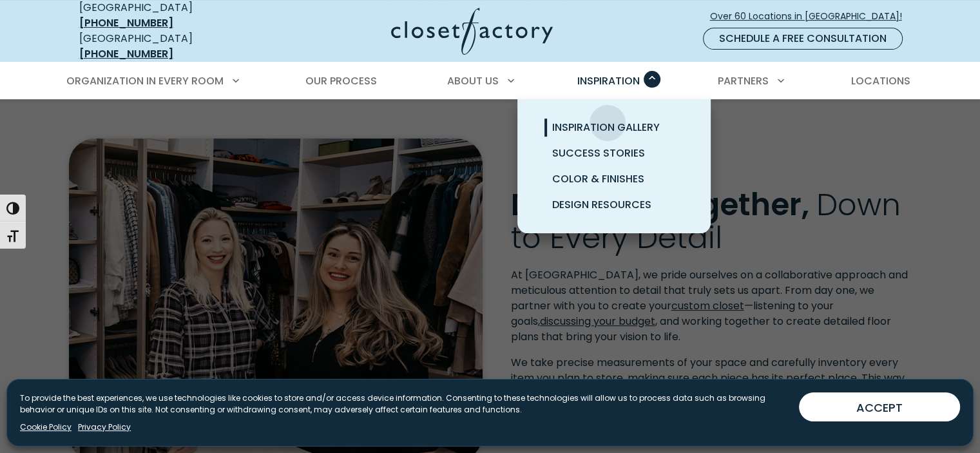 This screenshot has width=980, height=453. Describe the element at coordinates (404, 404) in the screenshot. I see `p: To provide the best experiences, we use technologies like cookies to store and/or access device i...` at that location.